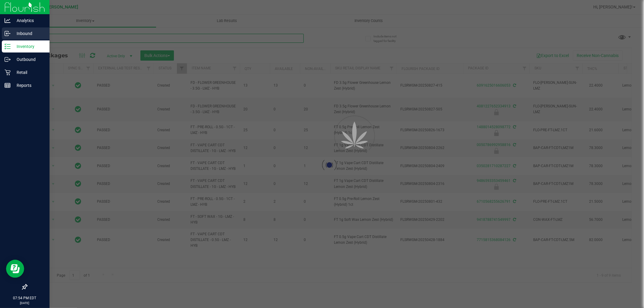 The image size is (644, 308). Describe the element at coordinates (29, 59) in the screenshot. I see `p: Outbound` at that location.